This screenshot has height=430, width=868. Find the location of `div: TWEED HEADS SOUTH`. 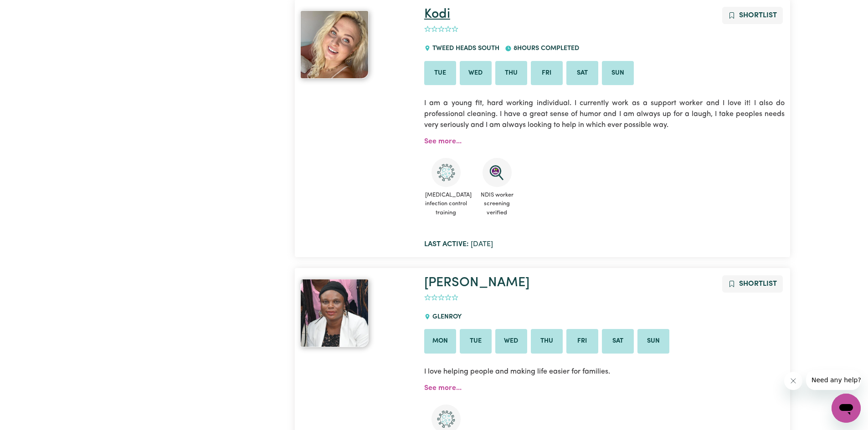

div: TWEED HEADS SOUTH is located at coordinates (464, 49).